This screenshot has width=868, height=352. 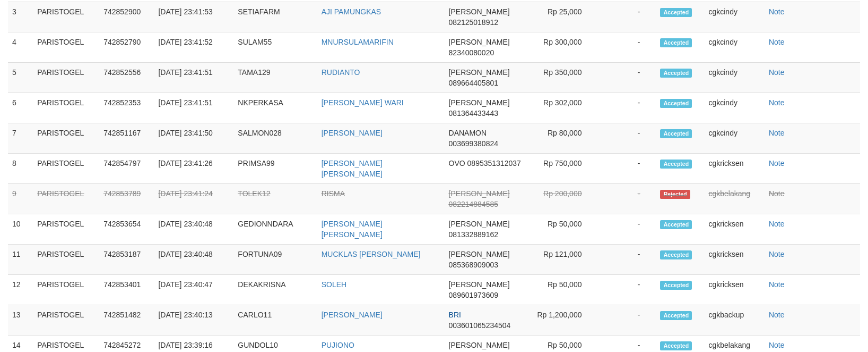 I want to click on td: Rp 200,000, so click(x=563, y=199).